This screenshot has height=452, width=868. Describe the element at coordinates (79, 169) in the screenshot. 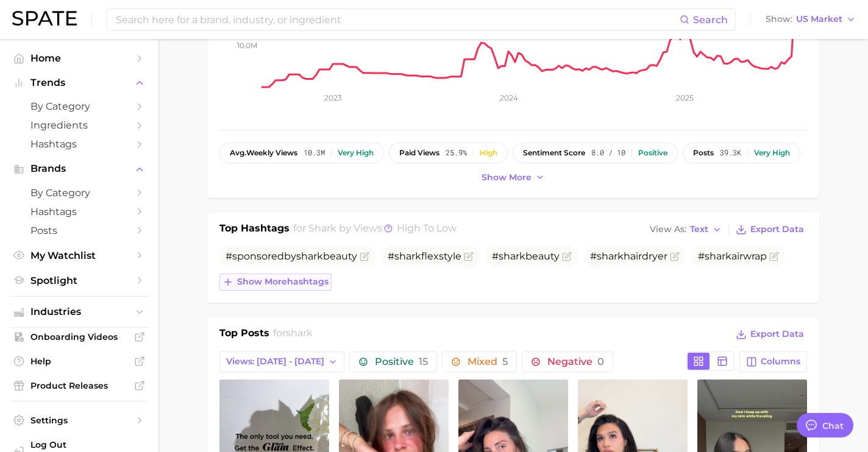

I see `span: Brands` at that location.